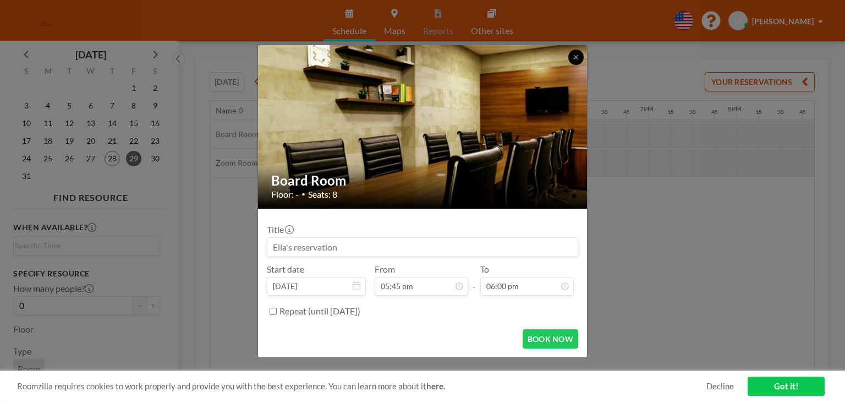  What do you see at coordinates (361, 386) in the screenshot?
I see `span: Roomzilla requires cookies to work properly and provide you with the best experience. You can lea...` at bounding box center [361, 386].